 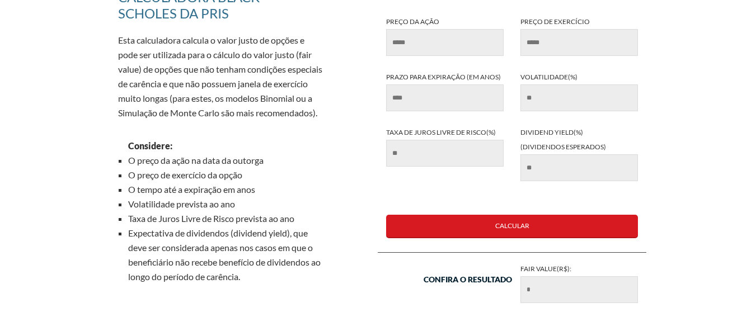 What do you see at coordinates (579, 35) in the screenshot?
I see `label: Preço de exercício` at bounding box center [579, 35].